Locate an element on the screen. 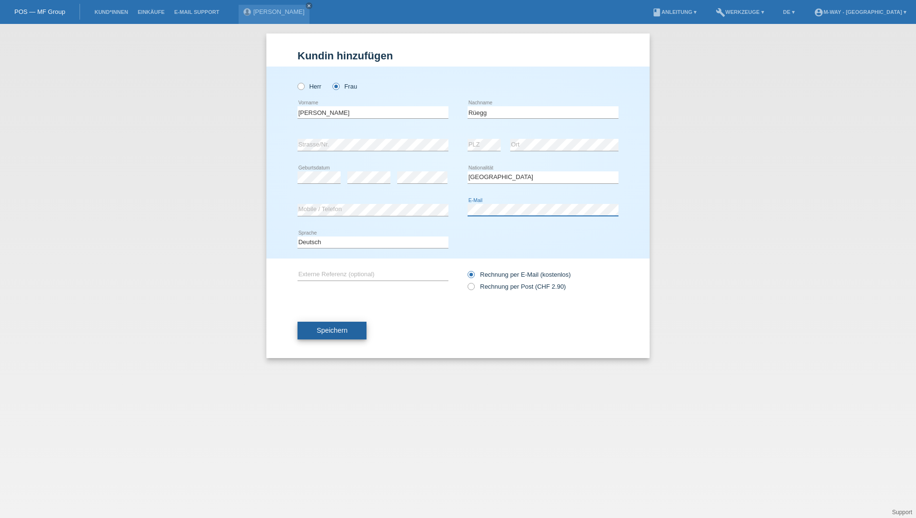  a: Einkäufe is located at coordinates (151, 12).